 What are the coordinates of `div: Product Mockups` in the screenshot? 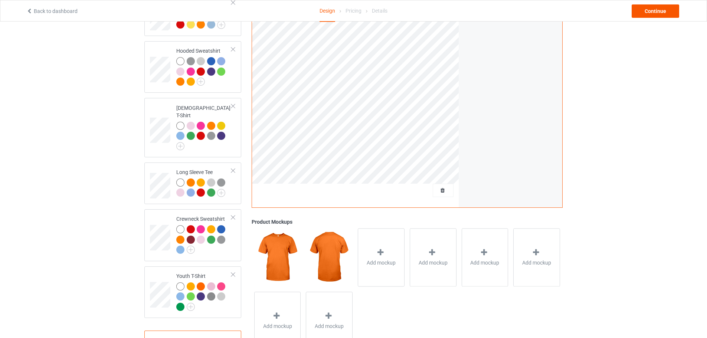 It's located at (407, 222).